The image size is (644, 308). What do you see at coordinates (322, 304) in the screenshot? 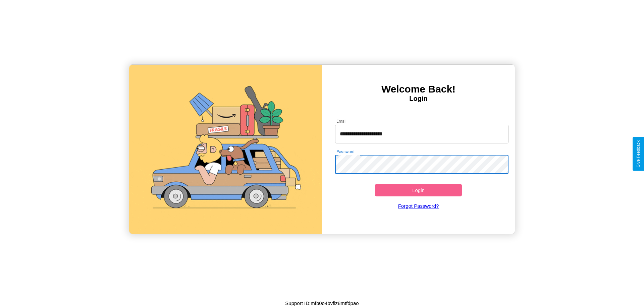
I see `p: Support ID: mfb0o4bvfiz8mtfdpao` at bounding box center [322, 304].